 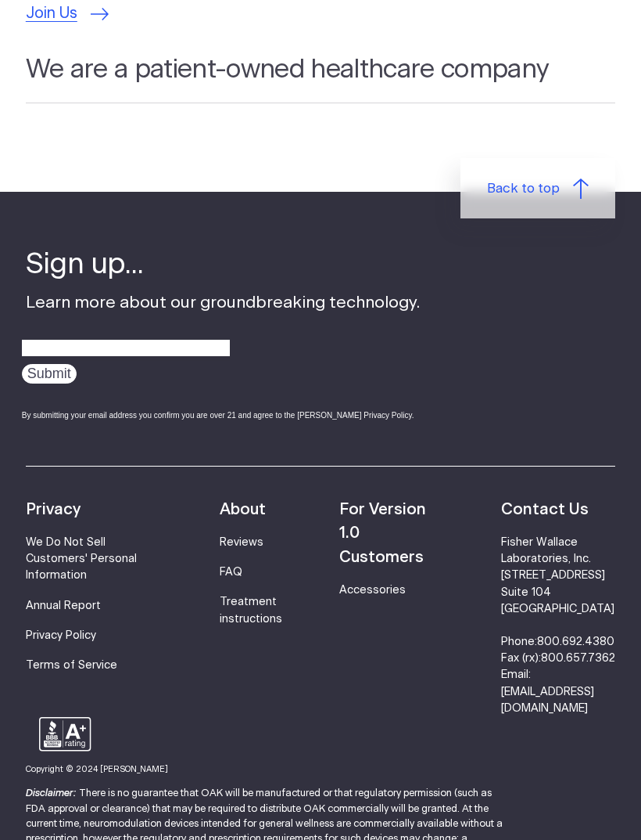 What do you see at coordinates (545, 509) in the screenshot?
I see `strong: Contact Us` at bounding box center [545, 509].